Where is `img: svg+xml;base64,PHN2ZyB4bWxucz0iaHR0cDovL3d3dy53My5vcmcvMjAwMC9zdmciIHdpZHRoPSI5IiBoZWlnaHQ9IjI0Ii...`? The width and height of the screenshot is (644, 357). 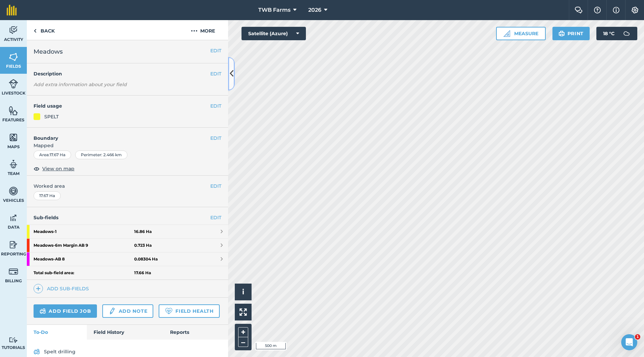
img: svg+xml;base64,PHN2ZyB4bWxucz0iaHR0cDovL3d3dy53My5vcmcvMjAwMC9zdmciIHdpZHRoPSI5IiBoZWlnaHQ9IjI0Ii... is located at coordinates (35, 31).